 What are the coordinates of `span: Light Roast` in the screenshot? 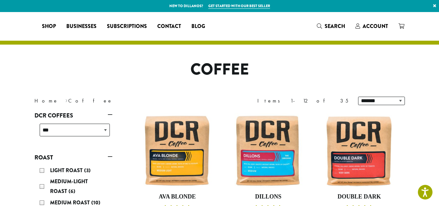 It's located at (67, 170).